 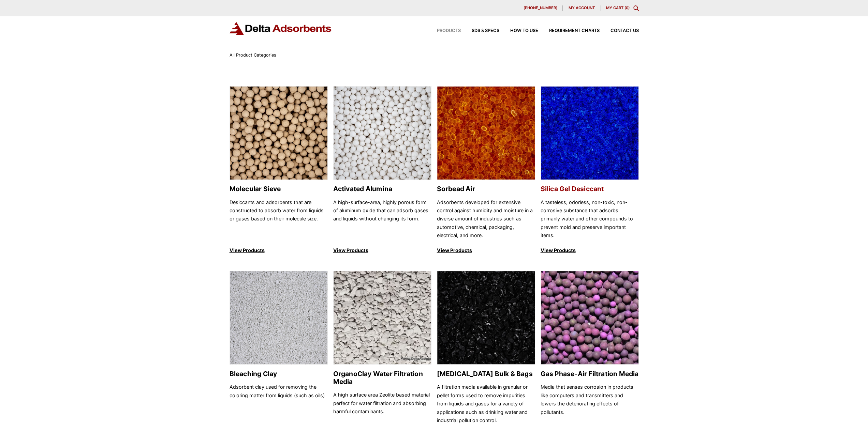 I want to click on a: My account, so click(x=581, y=8).